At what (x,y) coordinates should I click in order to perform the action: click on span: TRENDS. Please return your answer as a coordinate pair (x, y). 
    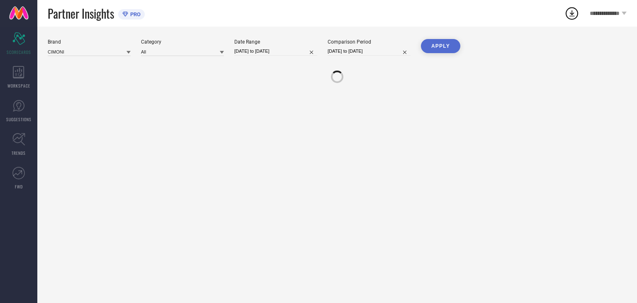
    Looking at the image, I should click on (19, 153).